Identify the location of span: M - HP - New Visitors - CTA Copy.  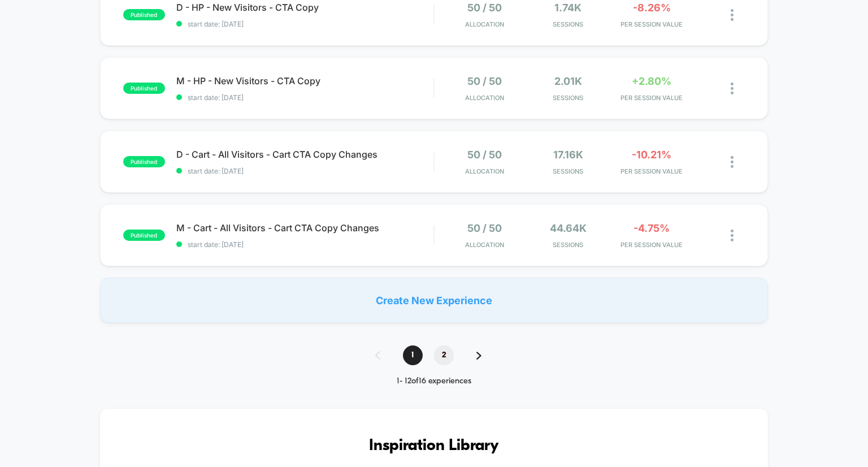
(305, 81).